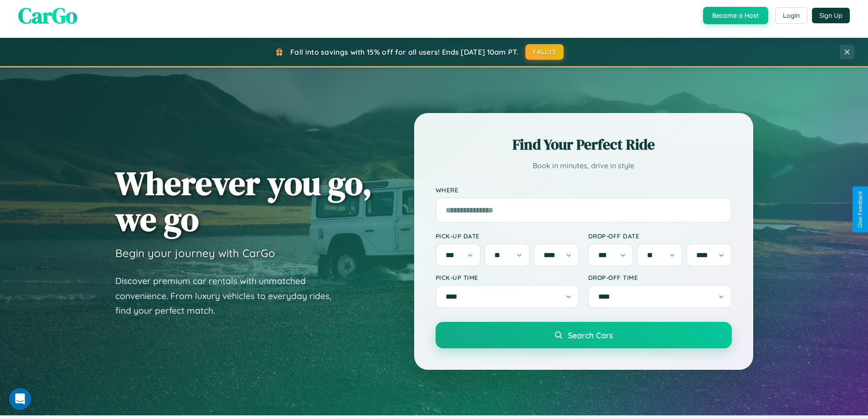 Image resolution: width=868 pixels, height=419 pixels. Describe the element at coordinates (584, 145) in the screenshot. I see `h2: Find Your Perfect Ride` at that location.